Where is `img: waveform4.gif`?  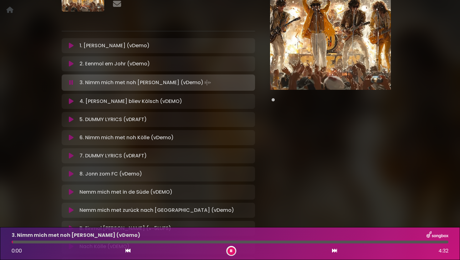
img: waveform4.gif is located at coordinates (208, 83).